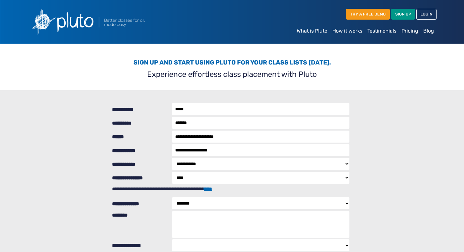 This screenshot has height=252, width=464. I want to click on p: Experience effortless class placement with Pluto, so click(232, 74).